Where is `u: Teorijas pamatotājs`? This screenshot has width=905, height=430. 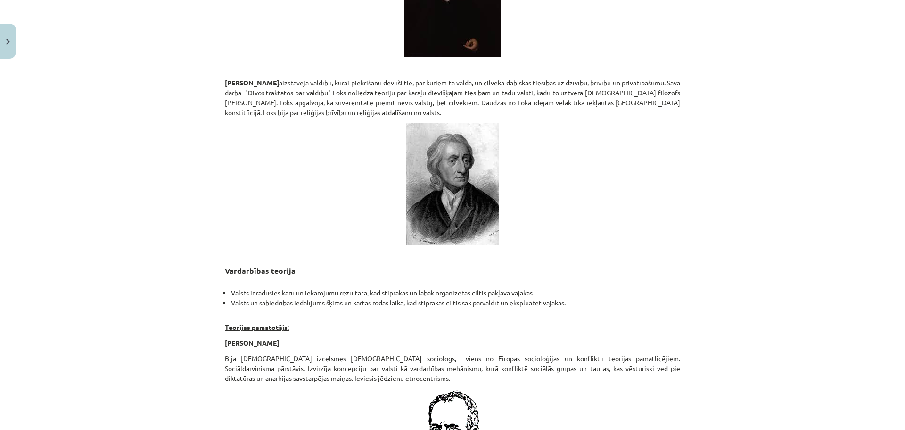 u: Teorijas pamatotājs is located at coordinates (256, 327).